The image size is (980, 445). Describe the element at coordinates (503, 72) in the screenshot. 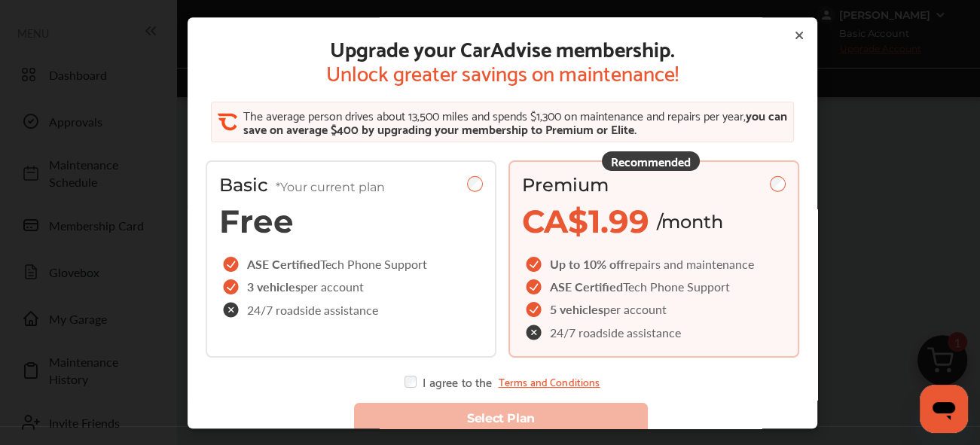

I see `span: Unlock greater savings on maintenance!` at that location.